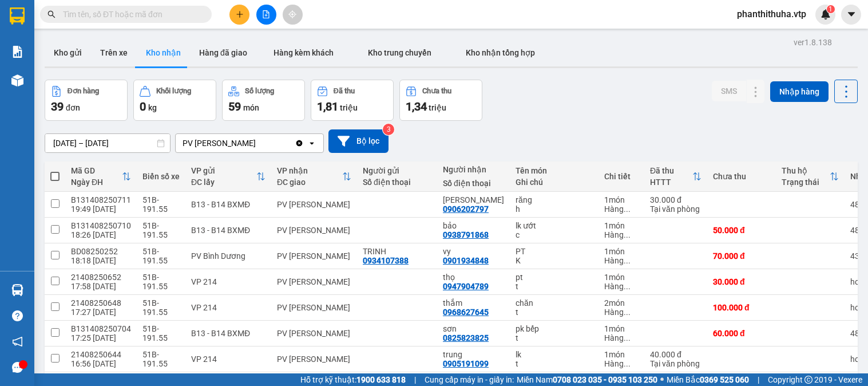  I want to click on strong: 0708 023 035 - 0935 103 250, so click(605, 380).